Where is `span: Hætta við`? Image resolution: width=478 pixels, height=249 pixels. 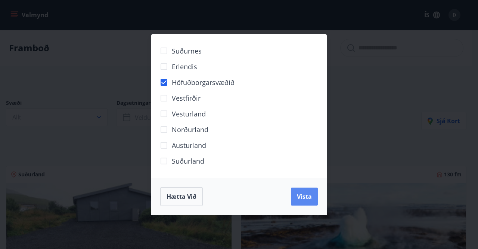
span: Hætta við is located at coordinates (182, 196).